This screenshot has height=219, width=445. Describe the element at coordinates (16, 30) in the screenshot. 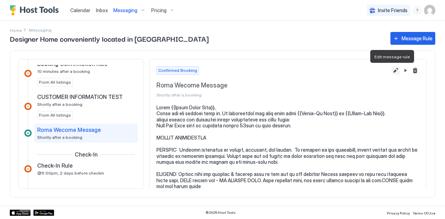

I see `a: Home` at that location.